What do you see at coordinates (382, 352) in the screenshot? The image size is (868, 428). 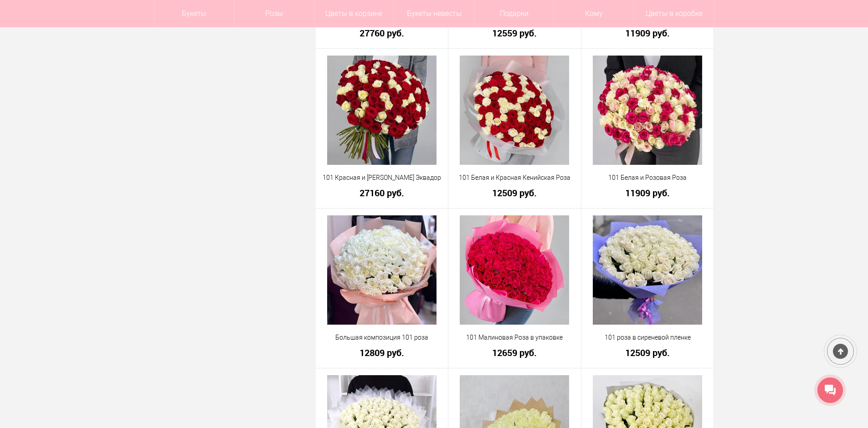 I see `a: 12809 руб.` at bounding box center [382, 352].